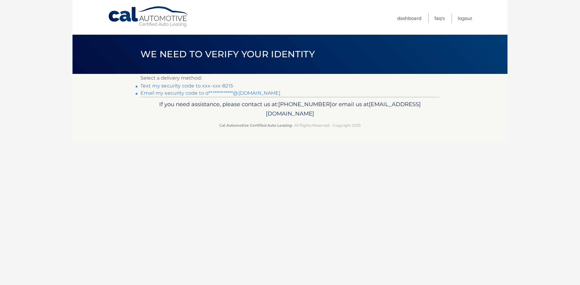  Describe the element at coordinates (227, 54) in the screenshot. I see `span: We need to verify your identity` at that location.